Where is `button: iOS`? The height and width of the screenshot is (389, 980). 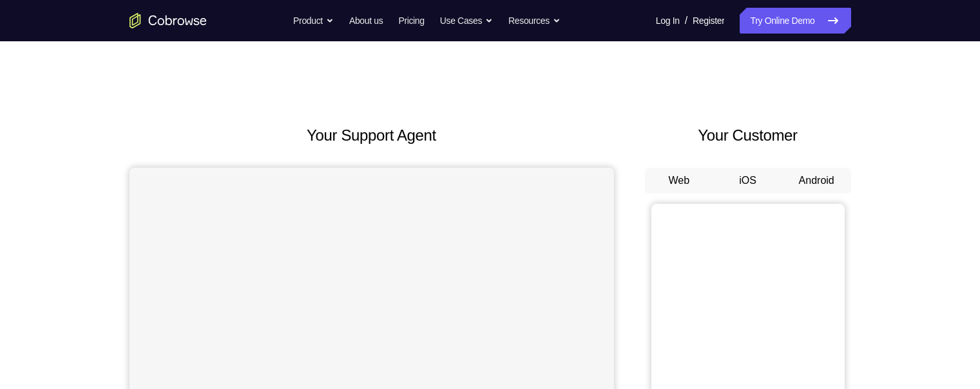
button: iOS is located at coordinates (747, 181).